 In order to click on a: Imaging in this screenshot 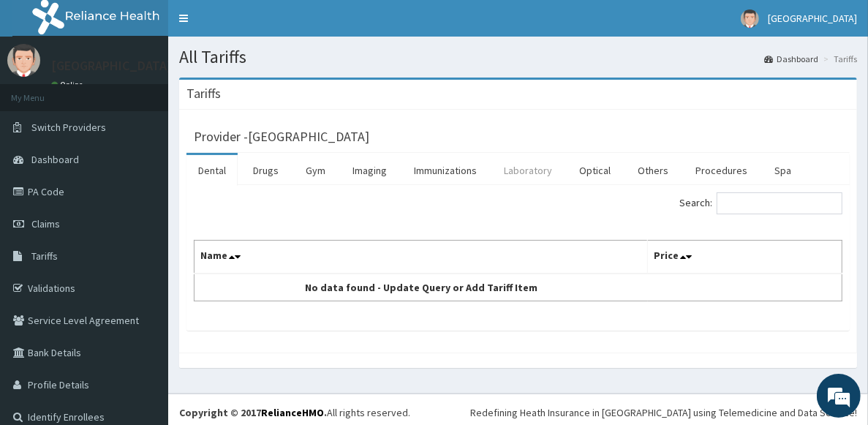, I will do `click(369, 170)`.